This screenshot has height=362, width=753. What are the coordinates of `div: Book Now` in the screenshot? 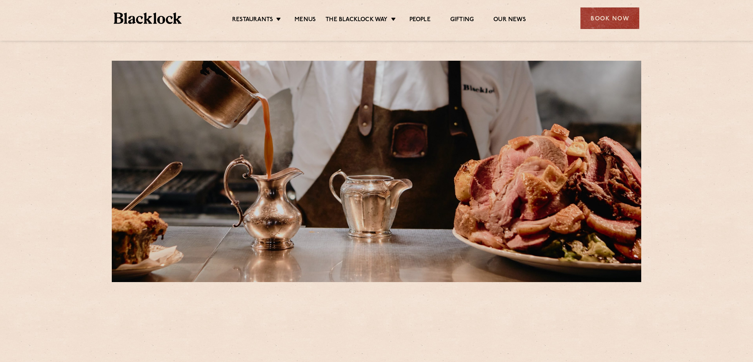 It's located at (610, 18).